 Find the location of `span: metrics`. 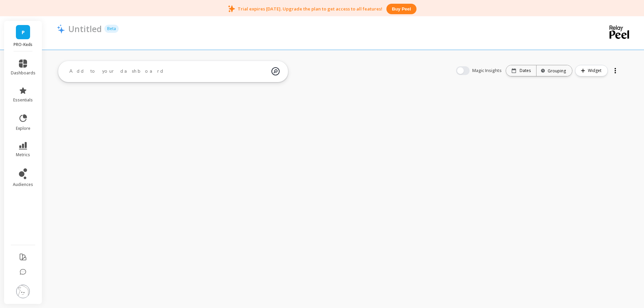

span: metrics is located at coordinates (23, 155).